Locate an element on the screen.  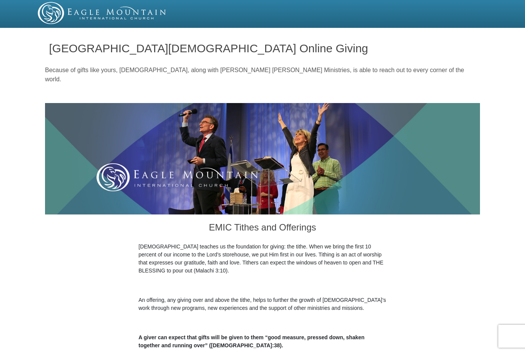
img: EMIC is located at coordinates (102, 13).